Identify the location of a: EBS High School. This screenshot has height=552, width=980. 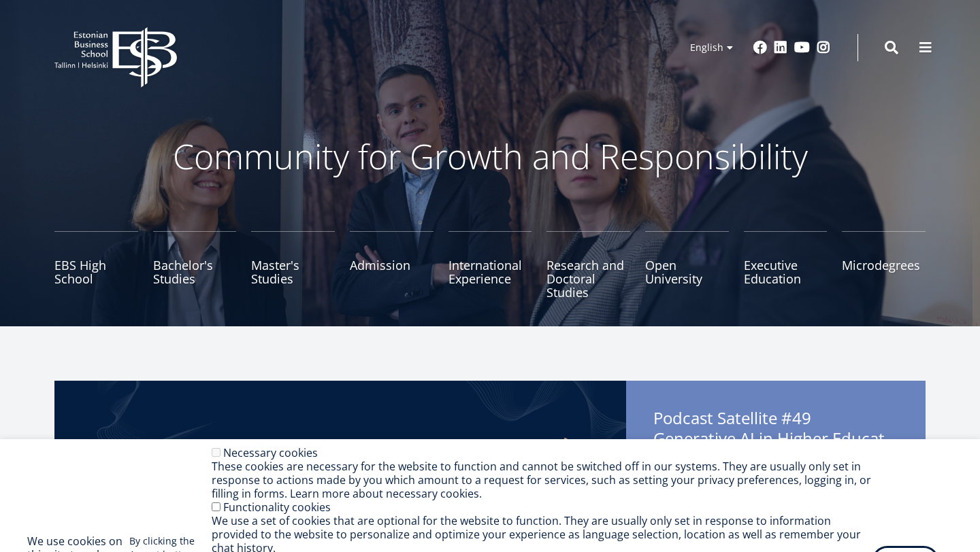
(96, 266).